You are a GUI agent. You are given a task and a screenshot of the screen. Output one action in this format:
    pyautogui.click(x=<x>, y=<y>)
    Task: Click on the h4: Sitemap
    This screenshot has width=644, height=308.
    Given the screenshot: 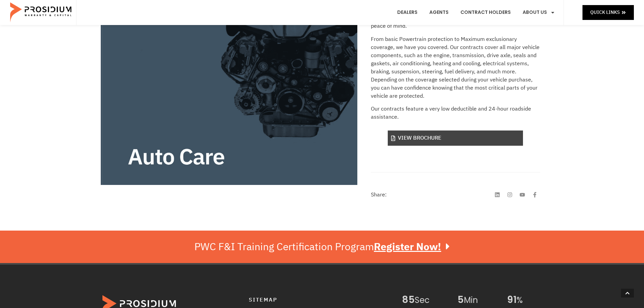 What is the action you would take?
    pyautogui.click(x=318, y=300)
    